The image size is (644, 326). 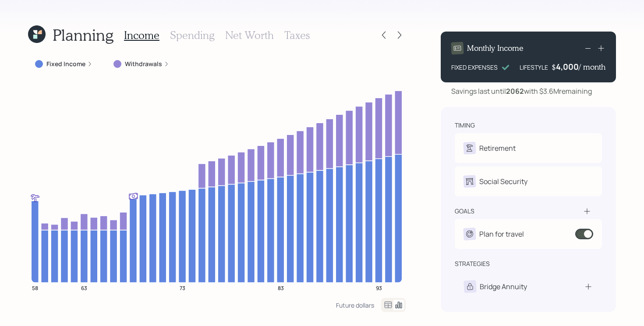 What do you see at coordinates (355, 305) in the screenshot?
I see `div: Future dollars` at bounding box center [355, 305].